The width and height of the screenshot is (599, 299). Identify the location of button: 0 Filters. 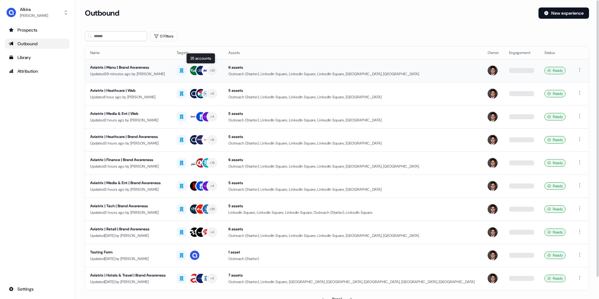
(164, 36).